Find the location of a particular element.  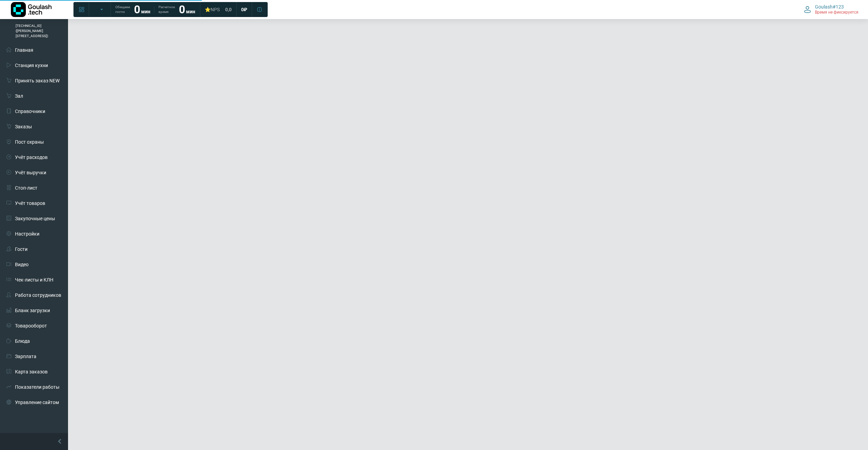

span: Обещаем гостю is located at coordinates (122, 9).